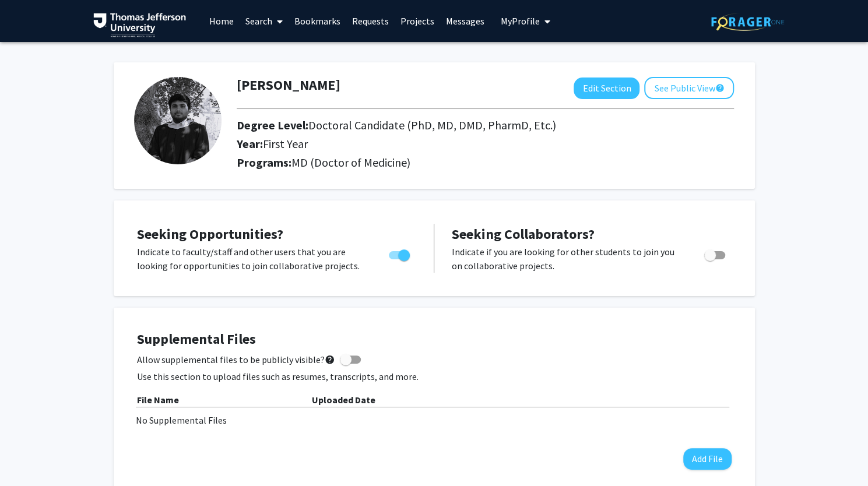  What do you see at coordinates (434, 339) in the screenshot?
I see `h4: Supplemental Files` at bounding box center [434, 339].